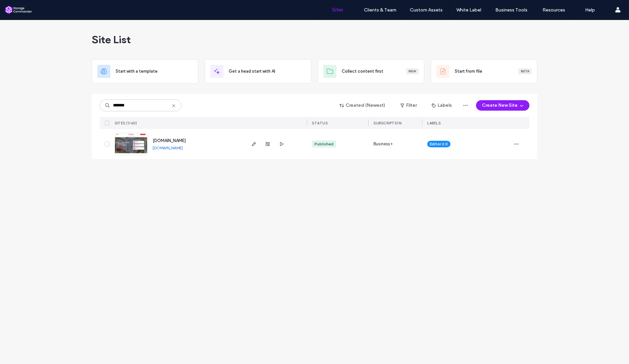 The image size is (629, 364). Describe the element at coordinates (469, 71) in the screenshot. I see `span: Start from file` at that location.